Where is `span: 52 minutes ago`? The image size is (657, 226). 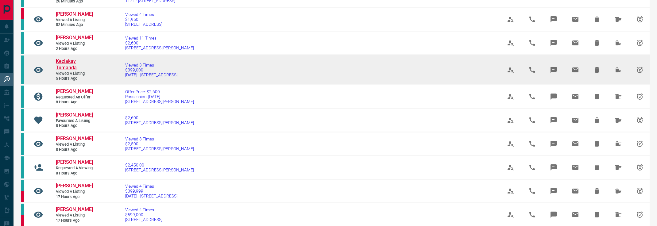
span: 52 minutes ago is located at coordinates (74, 25).